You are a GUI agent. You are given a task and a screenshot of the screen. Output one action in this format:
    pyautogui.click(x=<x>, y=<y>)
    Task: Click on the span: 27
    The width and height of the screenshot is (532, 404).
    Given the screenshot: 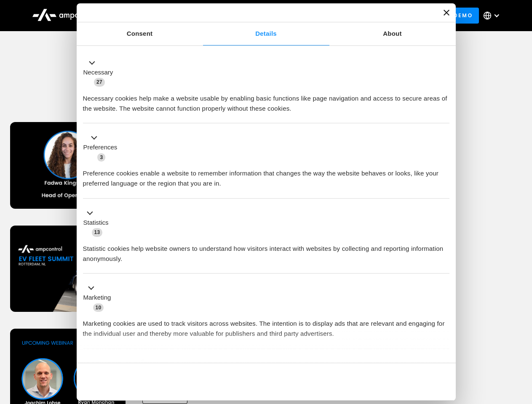 What is the action you would take?
    pyautogui.click(x=100, y=82)
    